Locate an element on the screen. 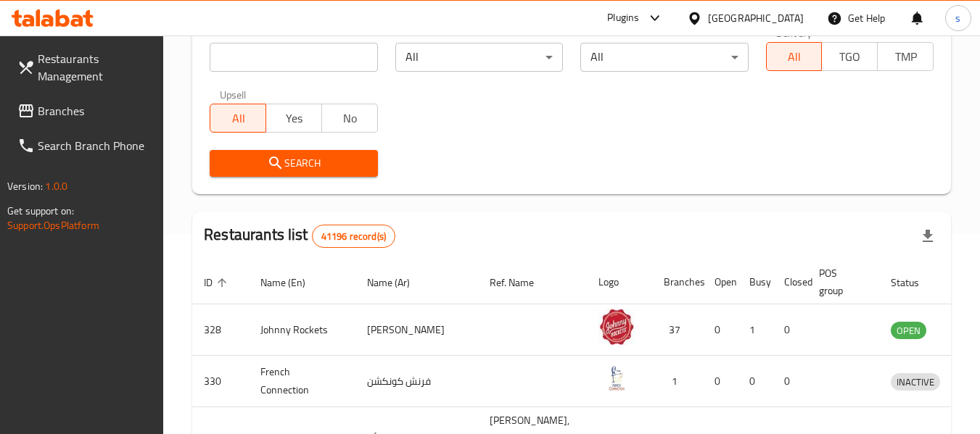 Image resolution: width=980 pixels, height=434 pixels. label: Delivery is located at coordinates (794, 33).